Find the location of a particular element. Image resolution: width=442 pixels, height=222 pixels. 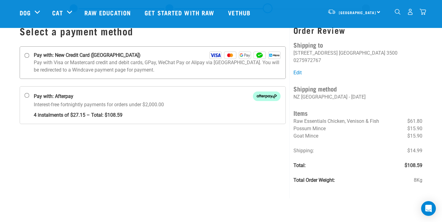

span: Possum Mince is located at coordinates (309, 128).